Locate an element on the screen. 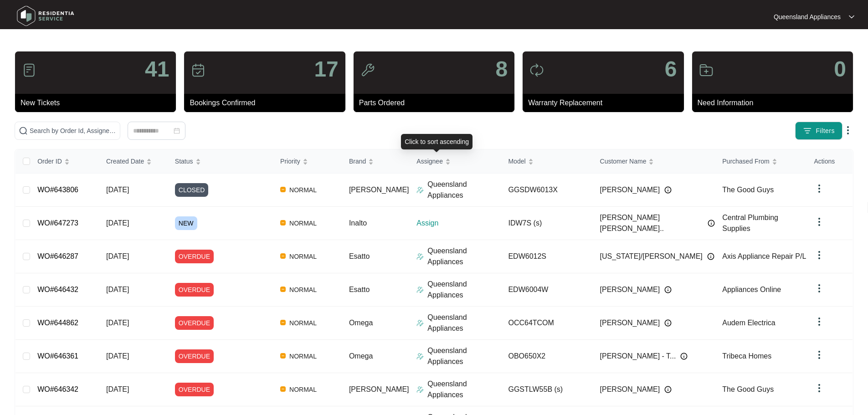  a: WO#646287 is located at coordinates (58, 256).